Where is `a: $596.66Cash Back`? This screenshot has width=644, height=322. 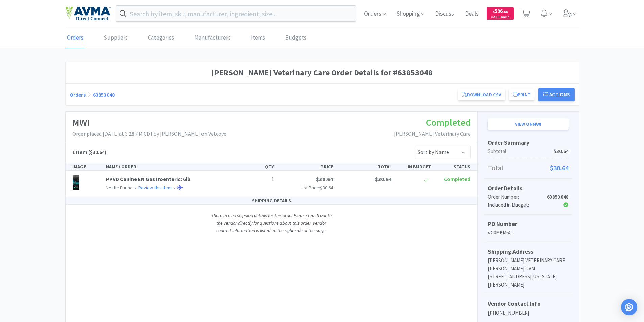
a: $596.66Cash Back is located at coordinates (500, 13).